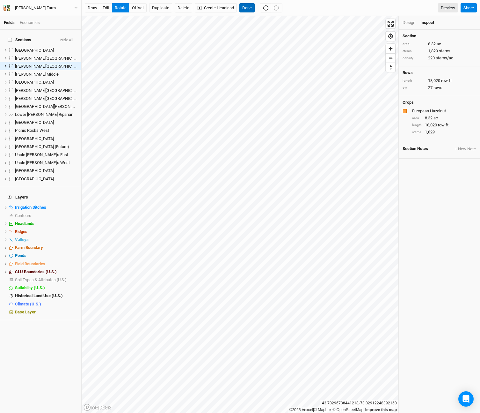  Describe the element at coordinates (35, 8) in the screenshot. I see `div: Cadwell Farm` at that location.